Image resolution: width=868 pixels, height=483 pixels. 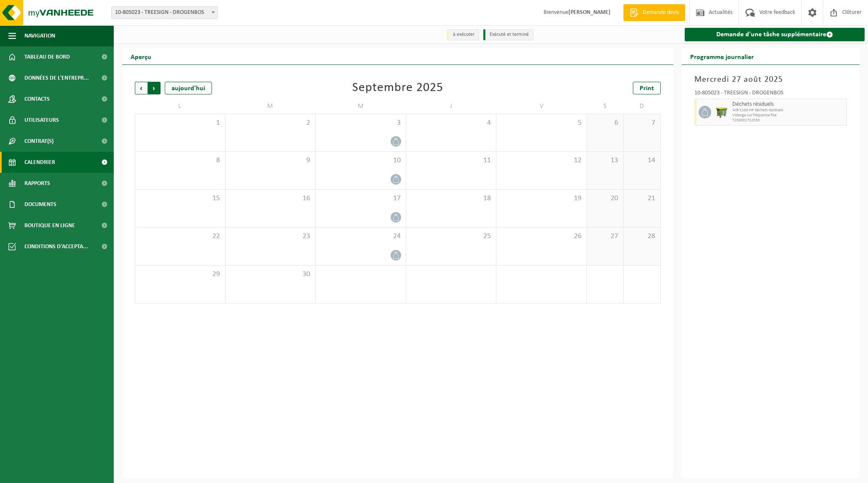 I want to click on span: 10, so click(x=361, y=160).